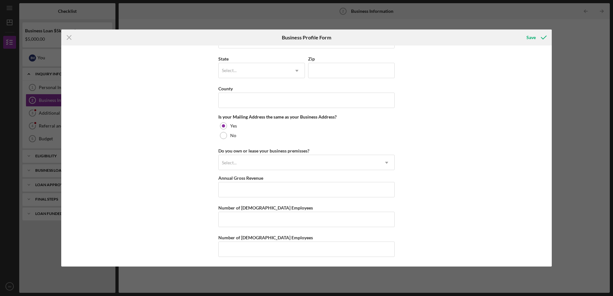 This screenshot has width=613, height=296. I want to click on h6: Business Profile Form, so click(307, 38).